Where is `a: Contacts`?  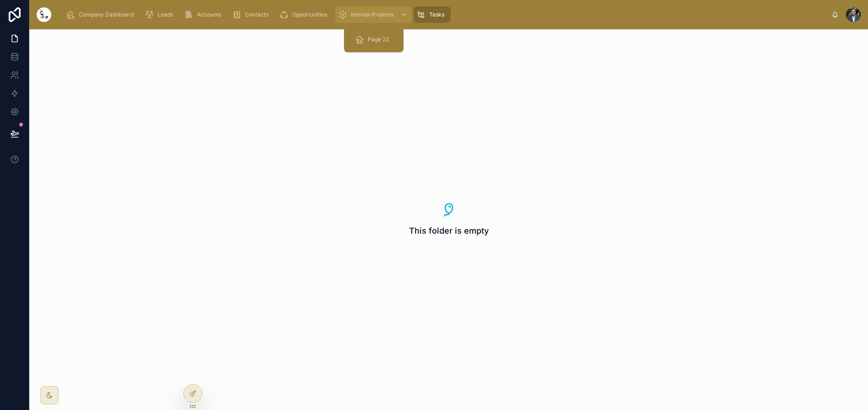 a: Contacts is located at coordinates (252, 15).